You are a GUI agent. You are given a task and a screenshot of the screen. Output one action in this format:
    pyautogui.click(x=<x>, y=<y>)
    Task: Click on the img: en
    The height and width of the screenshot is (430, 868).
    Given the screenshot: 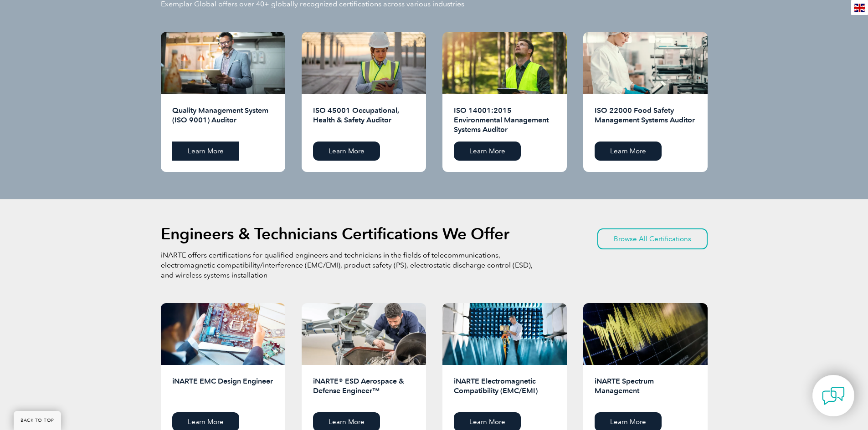 What is the action you would take?
    pyautogui.click(x=859, y=8)
    